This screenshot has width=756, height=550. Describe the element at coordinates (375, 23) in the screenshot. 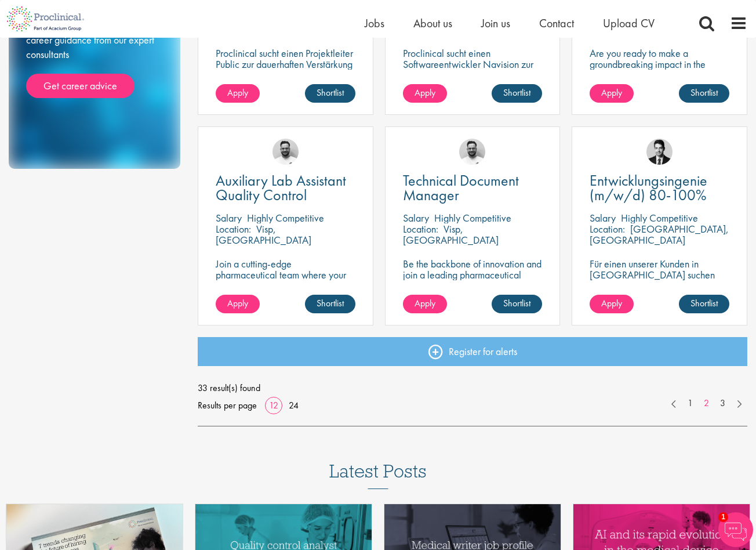

I see `a: Jobs` at that location.